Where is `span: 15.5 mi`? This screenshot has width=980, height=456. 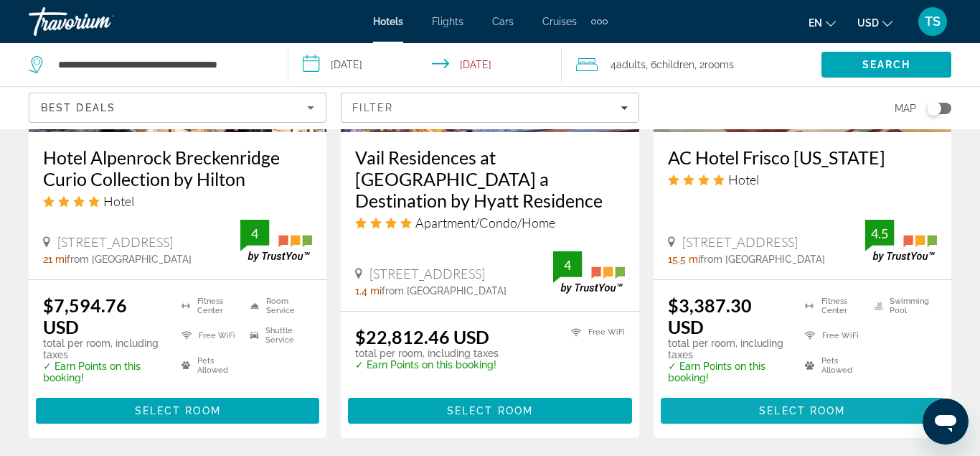 span: 15.5 mi is located at coordinates (684, 259).